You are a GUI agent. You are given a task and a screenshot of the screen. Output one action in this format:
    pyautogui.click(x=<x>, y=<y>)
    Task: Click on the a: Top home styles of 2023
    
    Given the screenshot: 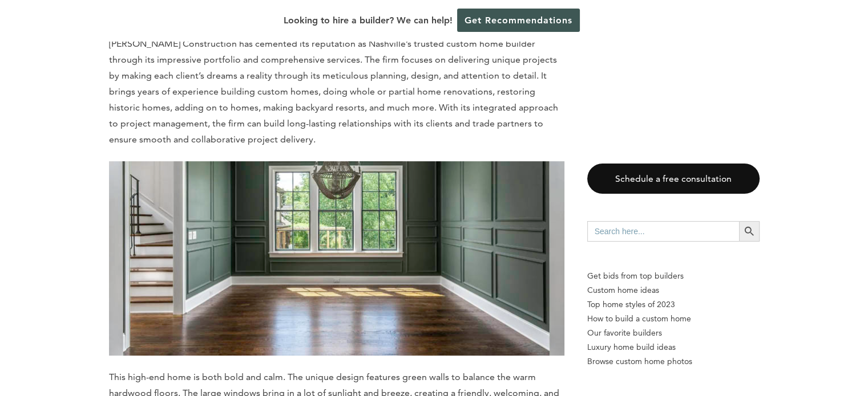 What is the action you would take?
    pyautogui.click(x=673, y=304)
    